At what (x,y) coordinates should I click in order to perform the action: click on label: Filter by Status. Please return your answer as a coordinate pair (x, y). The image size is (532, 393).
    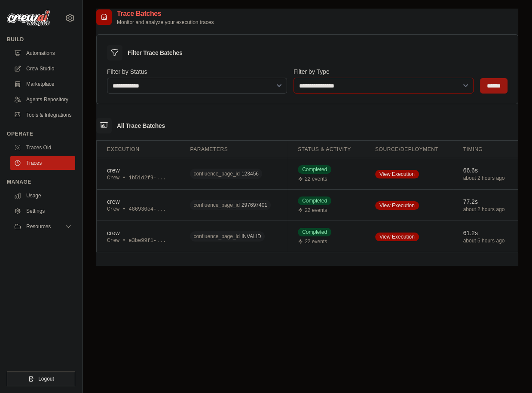
    Looking at the image, I should click on (197, 72).